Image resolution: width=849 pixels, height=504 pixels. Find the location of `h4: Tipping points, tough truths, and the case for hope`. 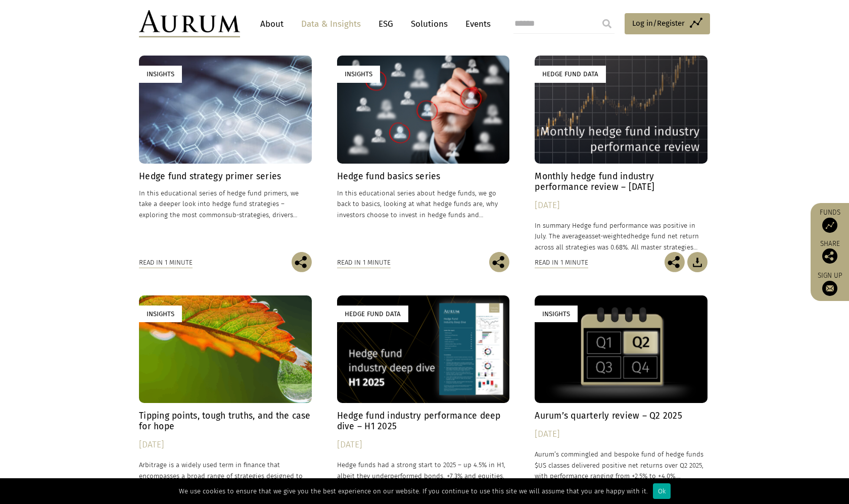

h4: Tipping points, tough truths, and the case for hope is located at coordinates (225, 422).